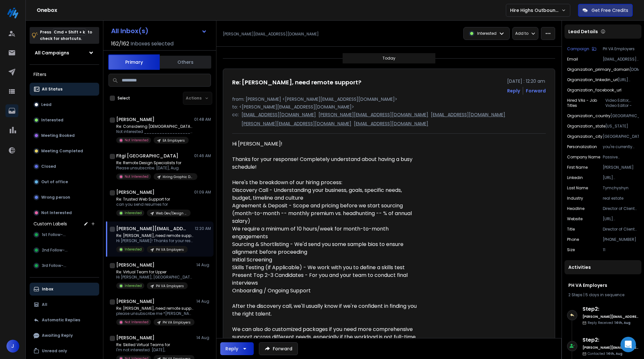 The width and height of the screenshot is (644, 359). I want to click on p: Today, so click(389, 58).